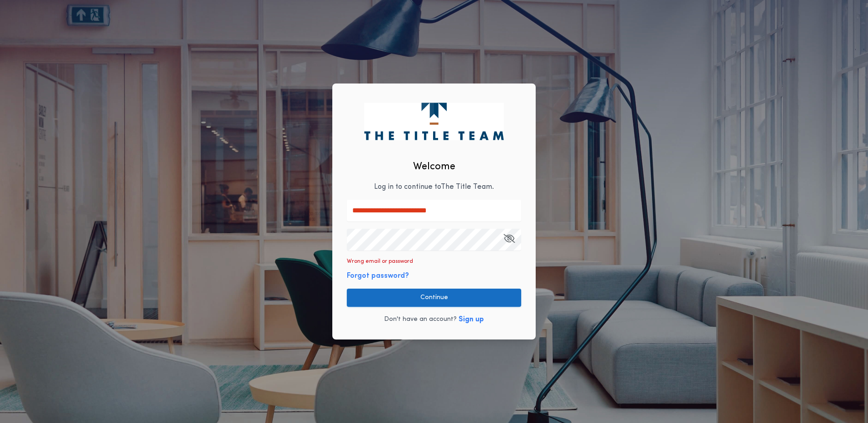  What do you see at coordinates (421, 320) in the screenshot?
I see `p: Don't have an account?` at bounding box center [421, 320].